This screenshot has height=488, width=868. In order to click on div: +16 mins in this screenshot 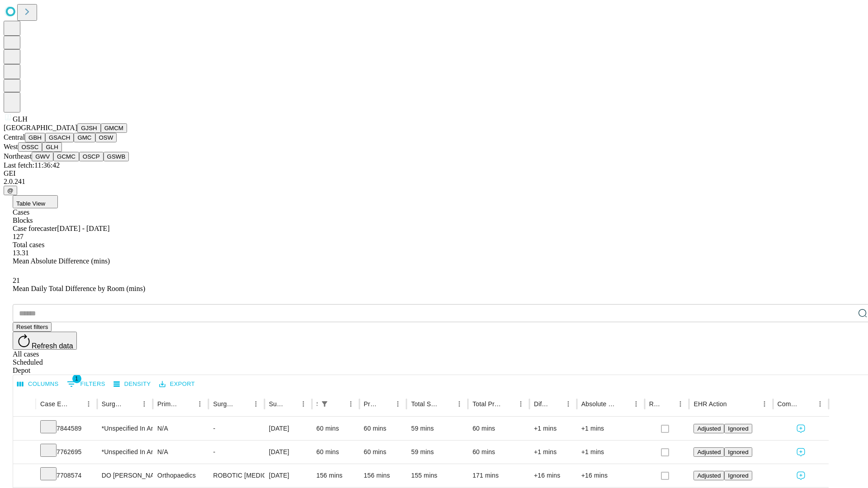, I will do `click(611, 475)`.